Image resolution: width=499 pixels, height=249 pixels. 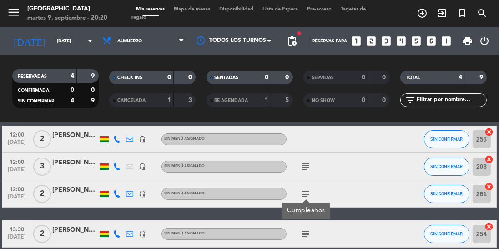 I want to click on i: power_settings_new, so click(x=485, y=41).